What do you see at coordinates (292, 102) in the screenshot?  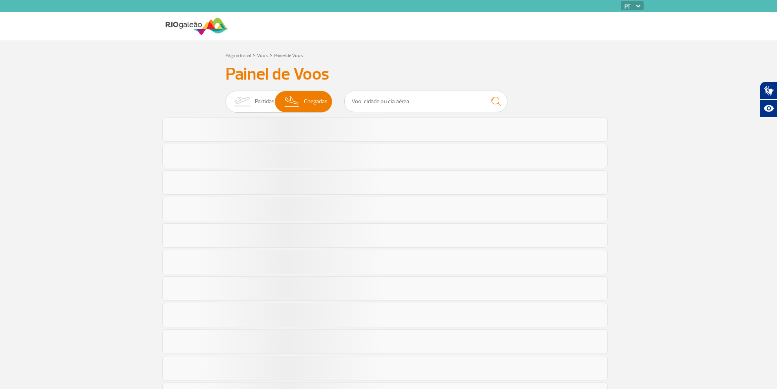 I see `img: slider-desembarque` at bounding box center [292, 102].